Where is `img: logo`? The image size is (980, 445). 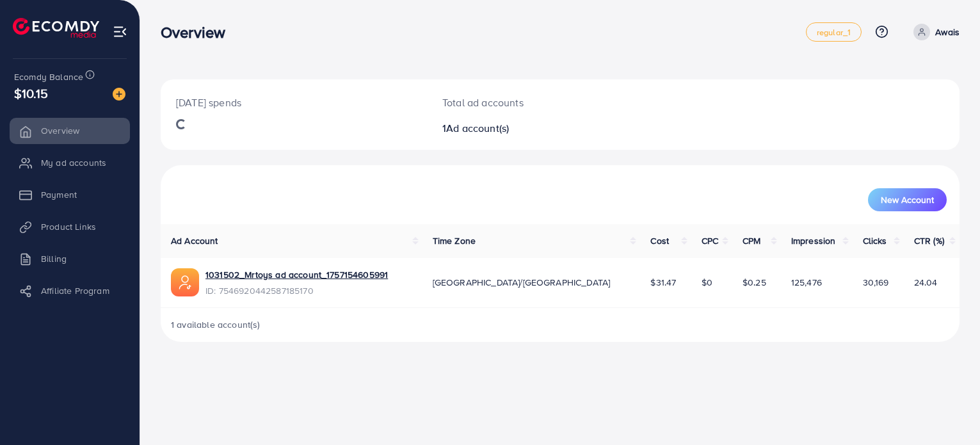
img: logo is located at coordinates (56, 28).